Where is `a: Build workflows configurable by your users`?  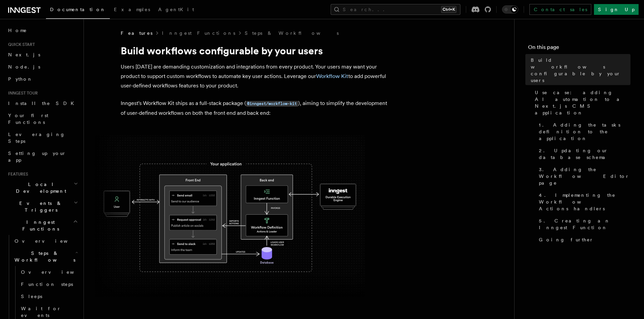
a: Build workflows configurable by your users is located at coordinates (579, 70).